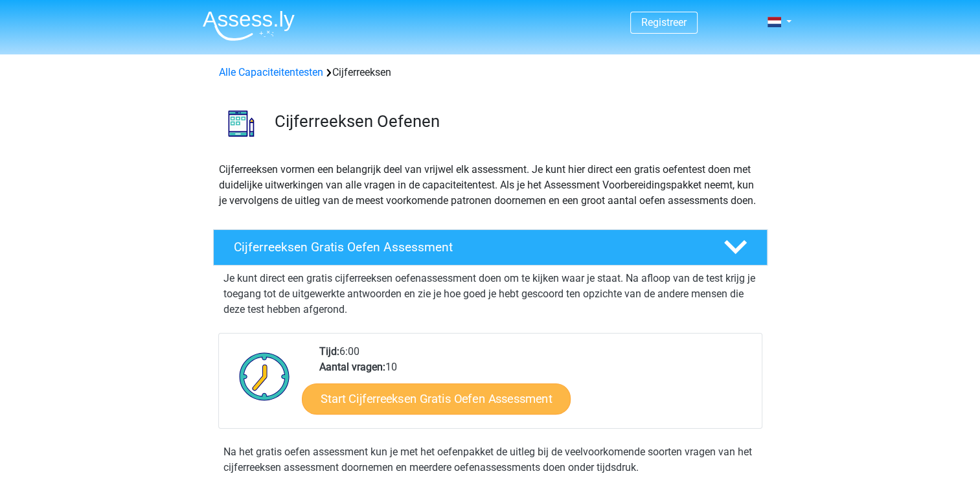 The width and height of the screenshot is (980, 478). What do you see at coordinates (241, 123) in the screenshot?
I see `img: cijferreeksen` at bounding box center [241, 123].